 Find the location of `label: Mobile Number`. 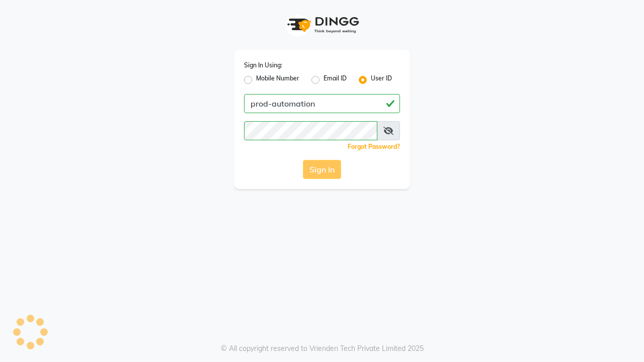

label: Mobile Number is located at coordinates (278, 80).